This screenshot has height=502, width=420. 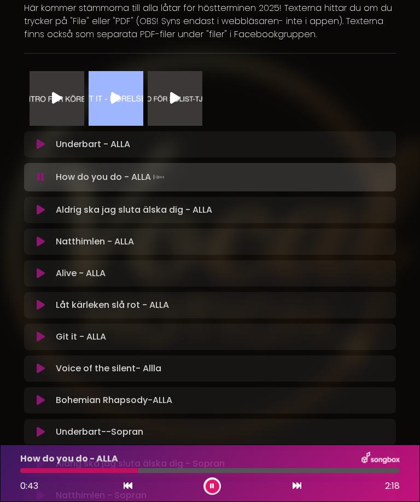 What do you see at coordinates (80, 273) in the screenshot?
I see `p: Alive - ALLA` at bounding box center [80, 273].